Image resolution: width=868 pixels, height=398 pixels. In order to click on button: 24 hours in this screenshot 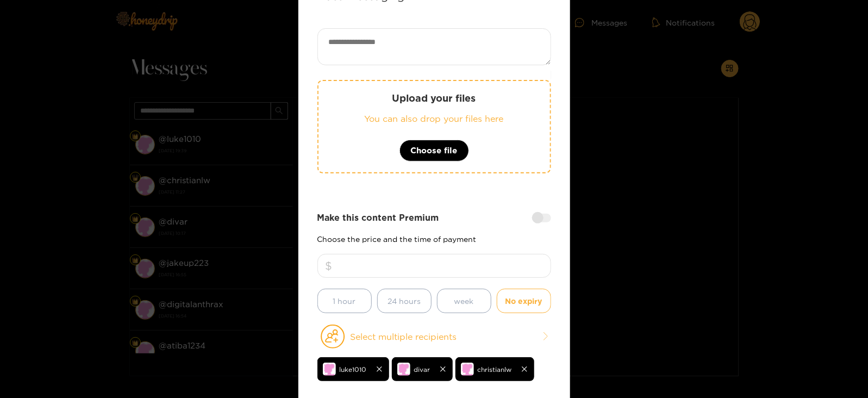, I will do `click(405, 301)`.